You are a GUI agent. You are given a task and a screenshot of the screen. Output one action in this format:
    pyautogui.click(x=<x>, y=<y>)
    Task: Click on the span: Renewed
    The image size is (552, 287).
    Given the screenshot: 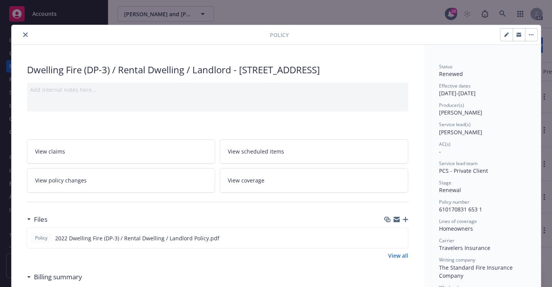 What is the action you would take?
    pyautogui.click(x=451, y=74)
    